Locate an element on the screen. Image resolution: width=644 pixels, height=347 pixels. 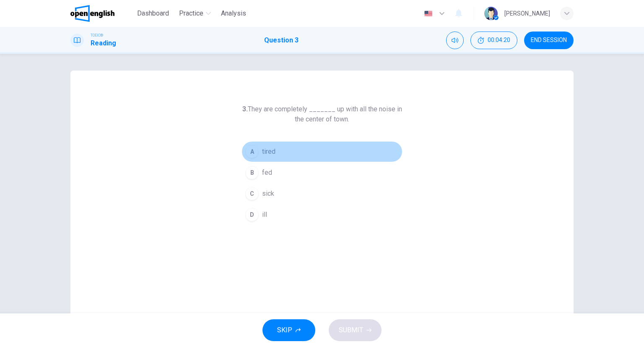
span: TOEIC® is located at coordinates (97, 36).